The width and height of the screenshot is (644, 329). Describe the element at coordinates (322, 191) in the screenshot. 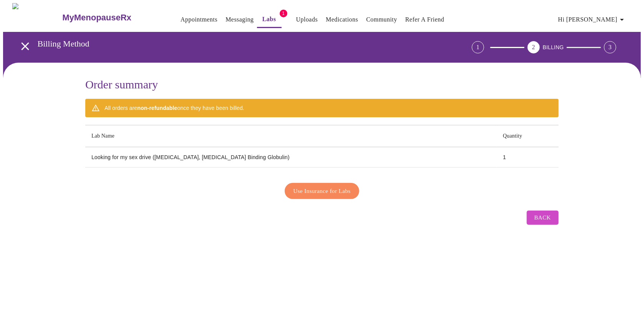

I see `button: Use Insurance for Labs` at that location.